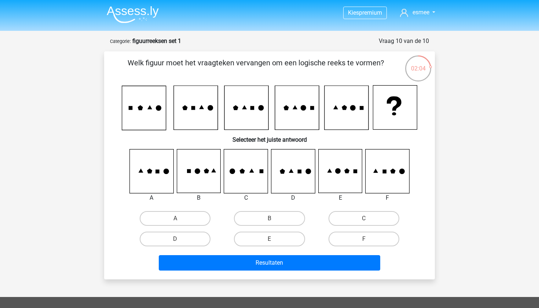 The width and height of the screenshot is (539, 308). Describe the element at coordinates (340, 198) in the screenshot. I see `div: E` at that location.